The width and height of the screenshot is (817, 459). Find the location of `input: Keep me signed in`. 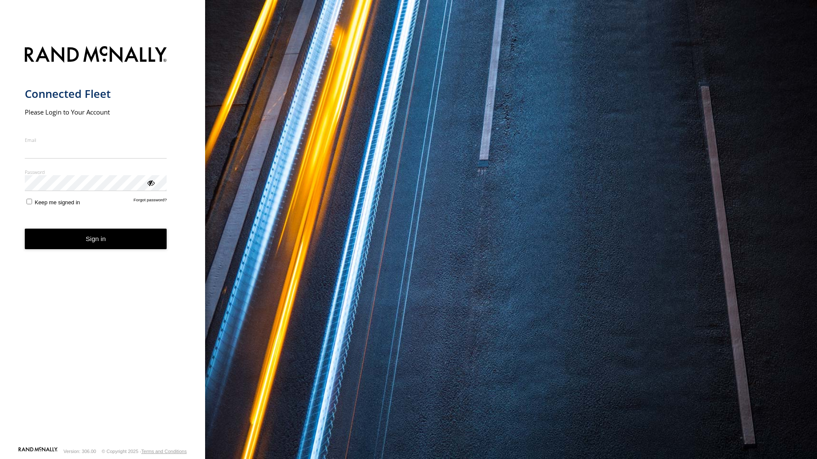

input: Keep me signed in is located at coordinates (29, 201).